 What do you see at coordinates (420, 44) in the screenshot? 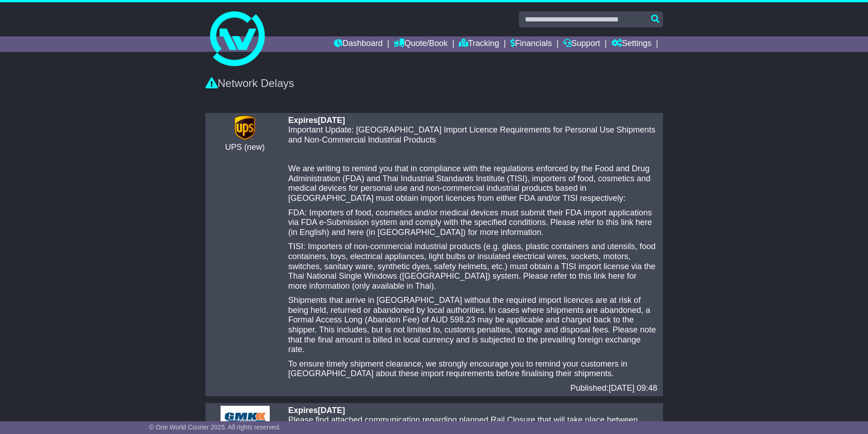
I see `a: Quote/Book` at bounding box center [420, 44].